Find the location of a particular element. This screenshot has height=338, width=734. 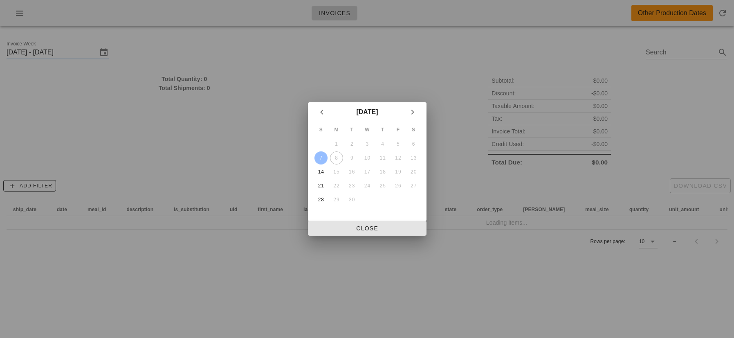

button: 7 is located at coordinates (320, 158).